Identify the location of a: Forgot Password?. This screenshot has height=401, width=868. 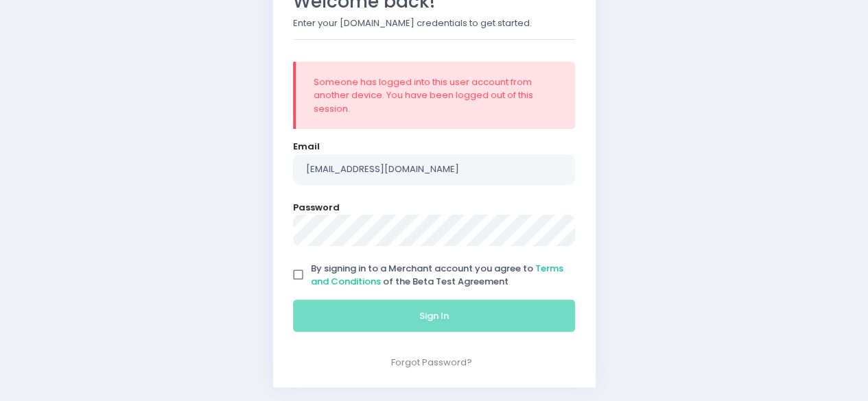
(431, 362).